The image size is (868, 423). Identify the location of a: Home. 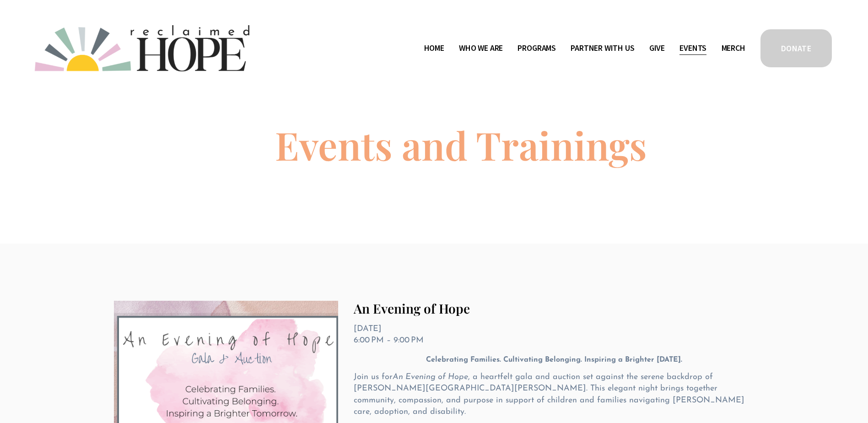
(434, 48).